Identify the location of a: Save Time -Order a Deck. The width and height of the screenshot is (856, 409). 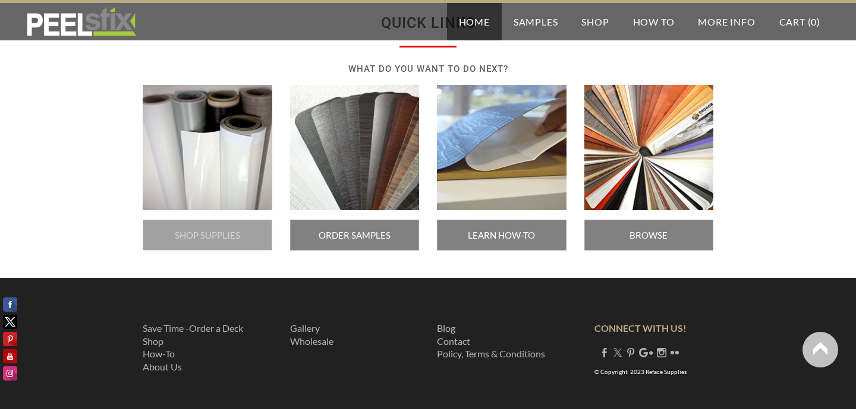
(193, 328).